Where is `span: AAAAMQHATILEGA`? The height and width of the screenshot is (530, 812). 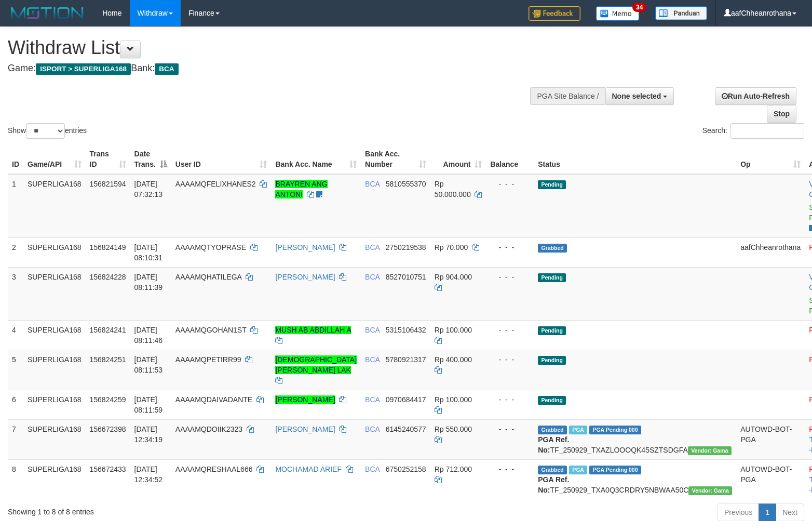
span: AAAAMQHATILEGA is located at coordinates (208, 277).